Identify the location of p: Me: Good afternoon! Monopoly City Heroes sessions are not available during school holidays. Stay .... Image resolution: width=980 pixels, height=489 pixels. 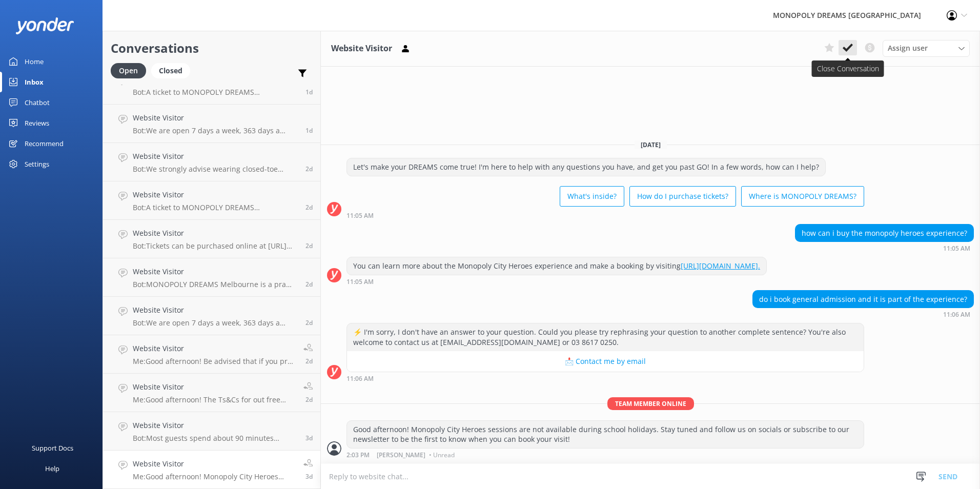
(214, 477).